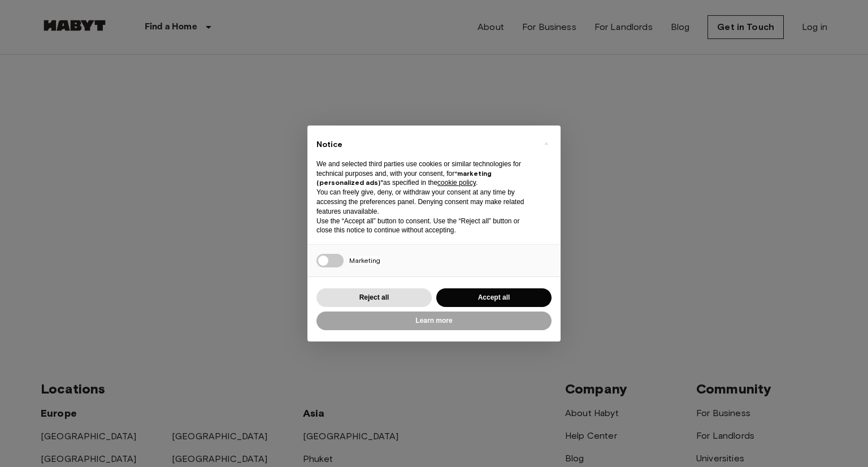 This screenshot has width=868, height=467. What do you see at coordinates (425, 173) in the screenshot?
I see `p: We and selected third parties use cookies or similar technologies for technical purposes and, wit...` at bounding box center [425, 173].